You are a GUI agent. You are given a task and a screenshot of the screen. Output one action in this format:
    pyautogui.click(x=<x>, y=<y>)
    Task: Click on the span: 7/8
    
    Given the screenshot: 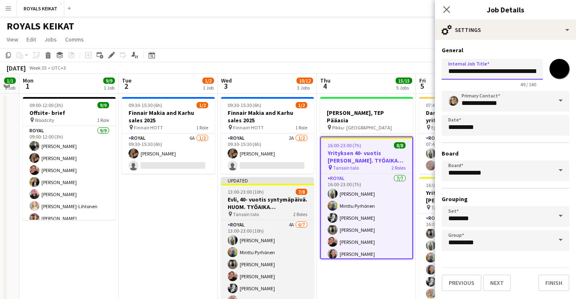 What is the action you would take?
    pyautogui.click(x=302, y=192)
    